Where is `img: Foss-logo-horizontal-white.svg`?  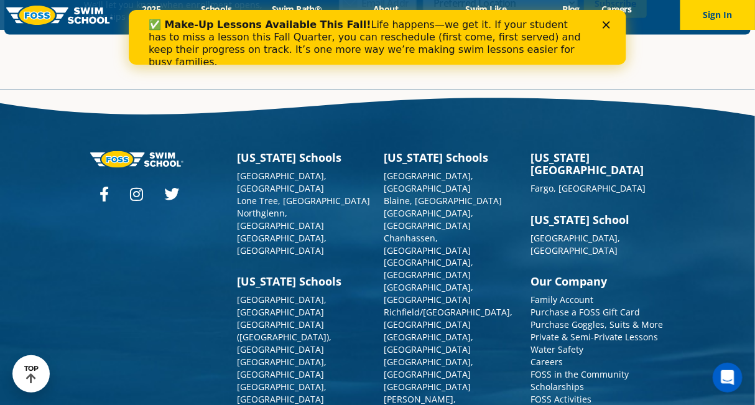 img: Foss-logo-horizontal-white.svg is located at coordinates (137, 159).